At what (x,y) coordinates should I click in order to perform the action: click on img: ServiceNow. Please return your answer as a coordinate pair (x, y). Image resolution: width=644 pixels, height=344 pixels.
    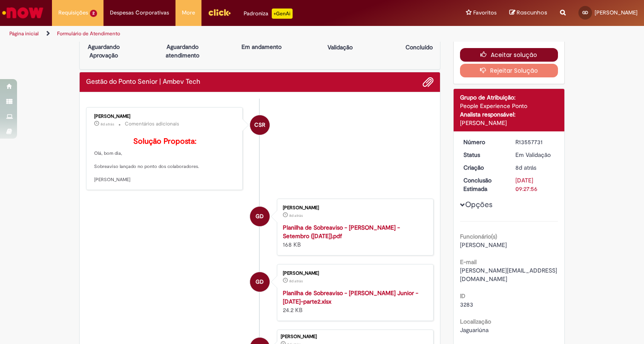
    Looking at the image, I should click on (23, 13).